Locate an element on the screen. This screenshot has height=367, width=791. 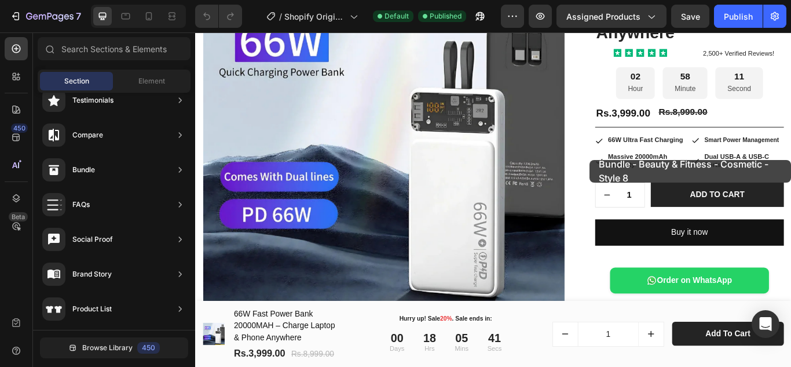
span: Assigned Products is located at coordinates (604, 16).